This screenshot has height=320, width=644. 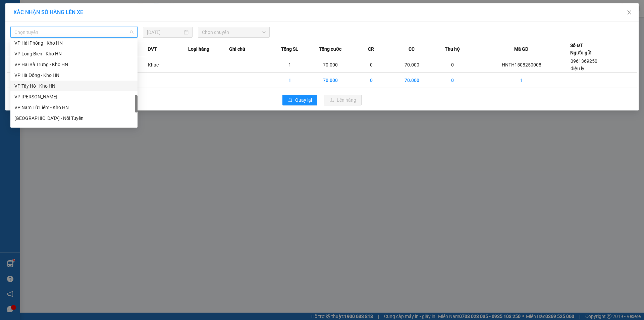 I want to click on span: XÁC NHẬN SỐ HÀNG LÊN XE, so click(x=48, y=12).